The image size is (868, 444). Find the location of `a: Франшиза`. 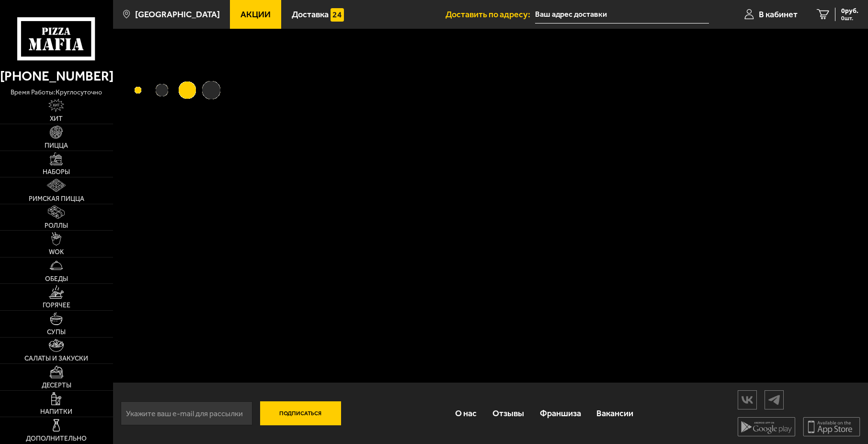

a: Франшиза is located at coordinates (560, 413).